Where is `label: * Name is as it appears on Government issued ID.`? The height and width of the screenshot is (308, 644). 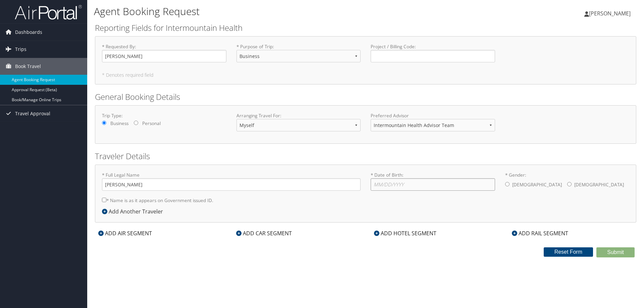
label: * Name is as it appears on Government issued ID. is located at coordinates (158, 200).